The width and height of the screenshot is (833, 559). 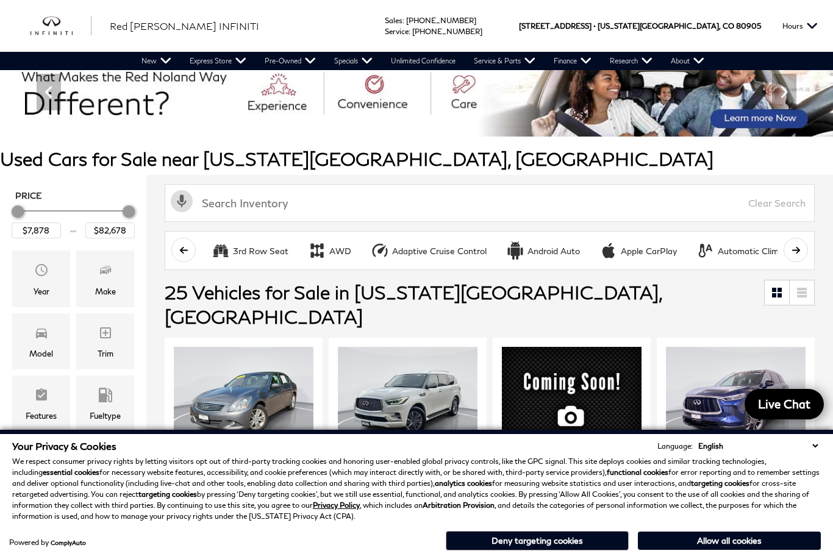 What do you see at coordinates (336, 505) in the screenshot?
I see `u: Privacy Policy` at bounding box center [336, 505].